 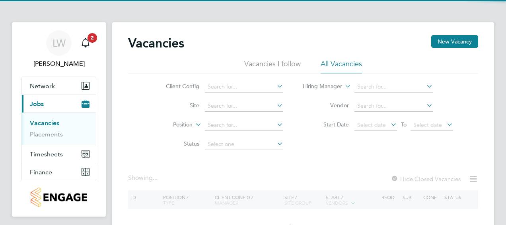 I want to click on label: Site, so click(x=176, y=105).